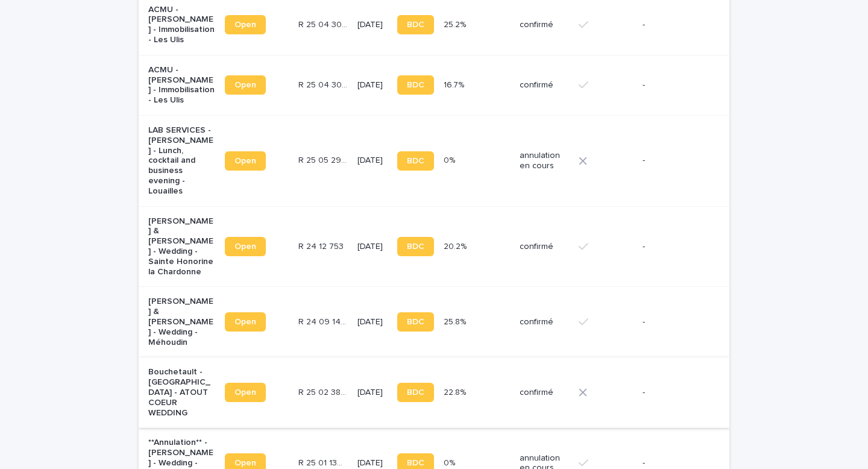 This screenshot has width=868, height=469. Describe the element at coordinates (455, 391) in the screenshot. I see `p: 22.8%` at that location.